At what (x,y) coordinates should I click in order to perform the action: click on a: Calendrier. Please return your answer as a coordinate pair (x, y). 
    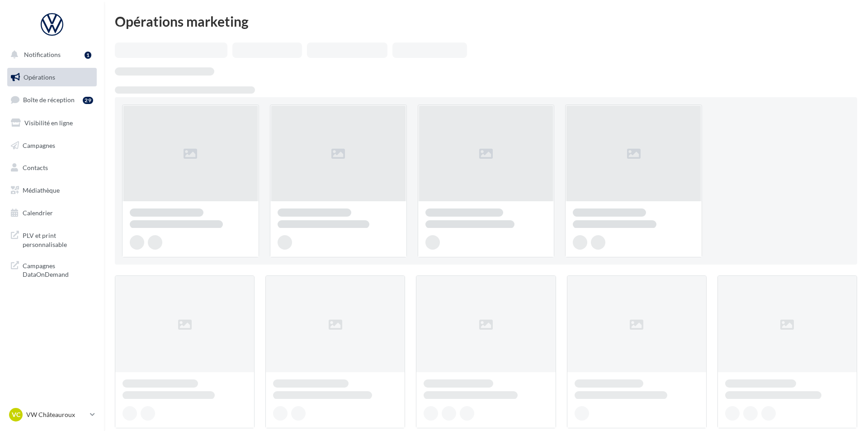
    Looking at the image, I should click on (52, 213).